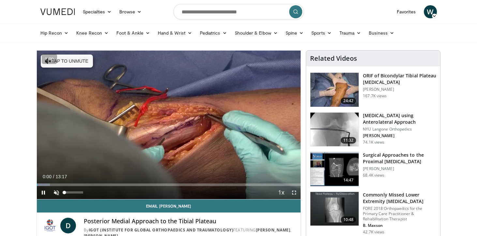  What do you see at coordinates (97, 12) in the screenshot?
I see `a: Specialties` at bounding box center [97, 12].